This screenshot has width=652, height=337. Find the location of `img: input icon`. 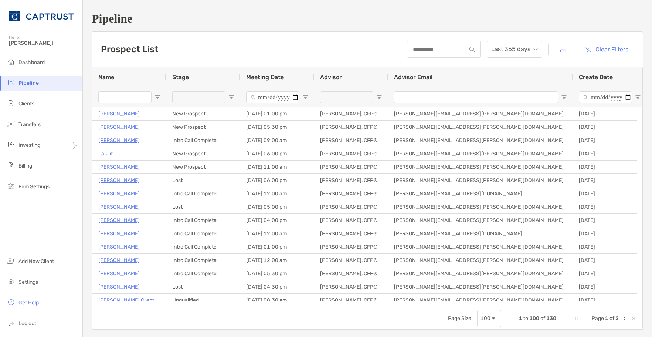

img: input icon is located at coordinates (472, 49).